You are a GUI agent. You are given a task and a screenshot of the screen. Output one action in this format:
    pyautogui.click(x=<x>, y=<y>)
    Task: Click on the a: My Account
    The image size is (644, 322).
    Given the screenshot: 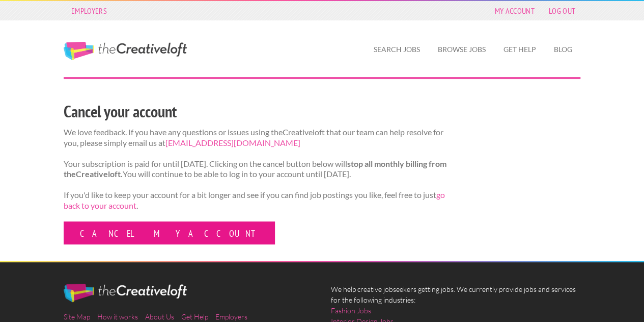 What is the action you would take?
    pyautogui.click(x=514, y=10)
    